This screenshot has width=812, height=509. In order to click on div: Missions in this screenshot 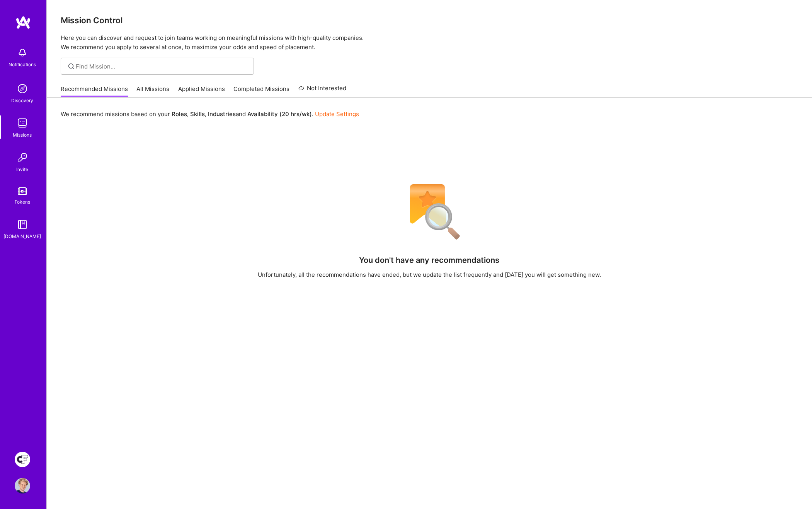, I will do `click(22, 135)`.